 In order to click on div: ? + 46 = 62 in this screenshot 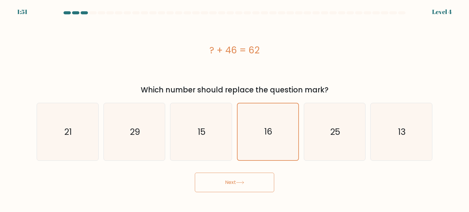, I will do `click(234, 50)`.